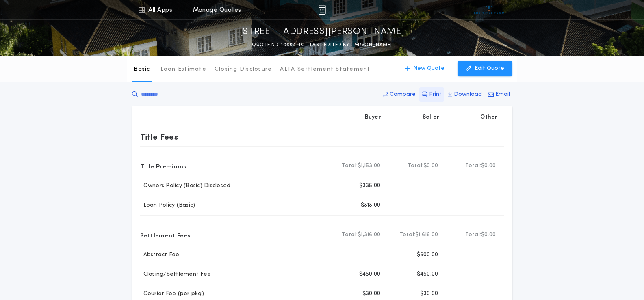 The image size is (644, 300). Describe the element at coordinates (489, 68) in the screenshot. I see `p: Edit Quote` at that location.